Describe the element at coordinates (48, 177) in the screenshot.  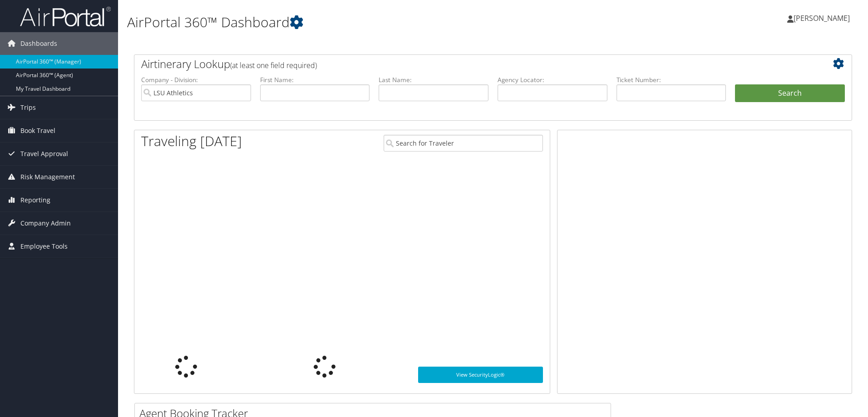
I see `span: Risk Management` at that location.